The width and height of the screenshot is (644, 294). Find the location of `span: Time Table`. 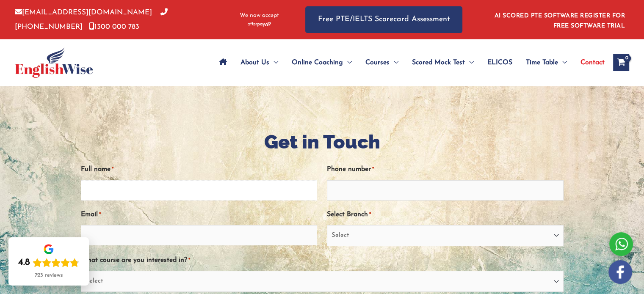

span: Time Table is located at coordinates (542, 63).